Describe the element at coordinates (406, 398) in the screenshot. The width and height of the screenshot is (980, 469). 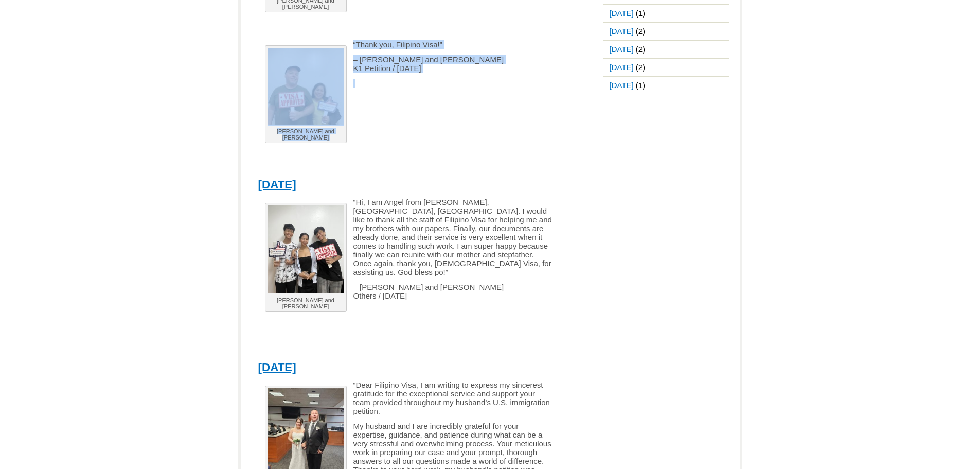
I see `p: “Dear Filipino Visa, I am writing to express my sincerest gratitude for the exceptional service a...` at that location.